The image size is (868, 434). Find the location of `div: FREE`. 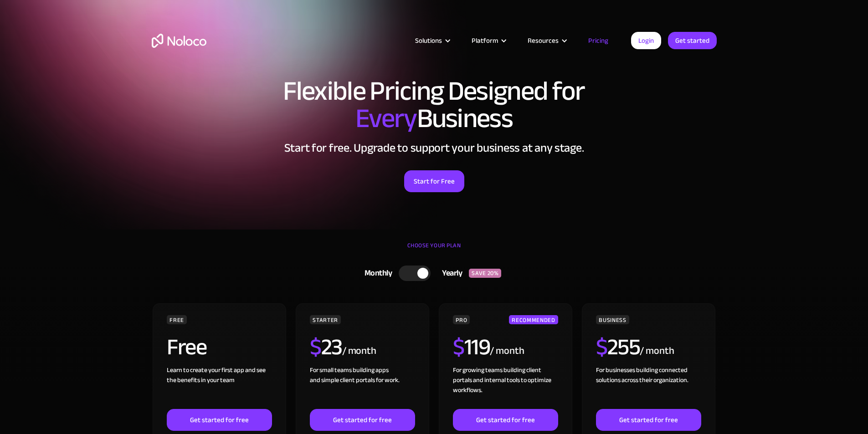

div: FREE is located at coordinates (177, 320).